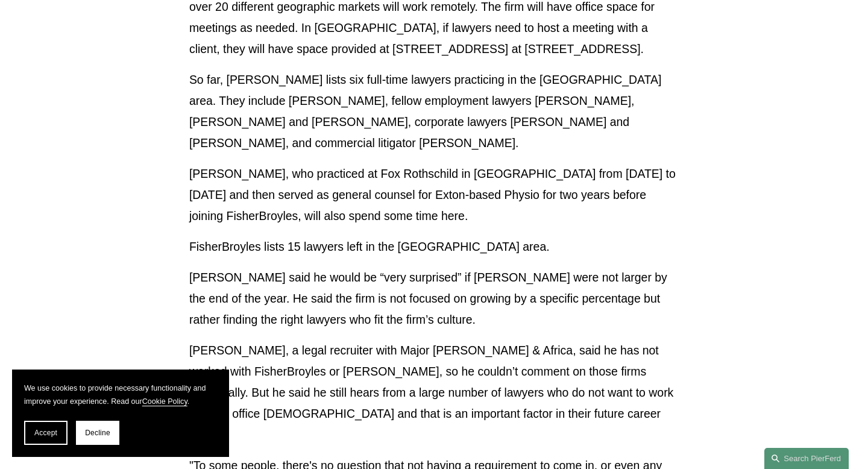 This screenshot has height=469, width=868. What do you see at coordinates (165, 401) in the screenshot?
I see `a: Cookie Policy` at bounding box center [165, 401].